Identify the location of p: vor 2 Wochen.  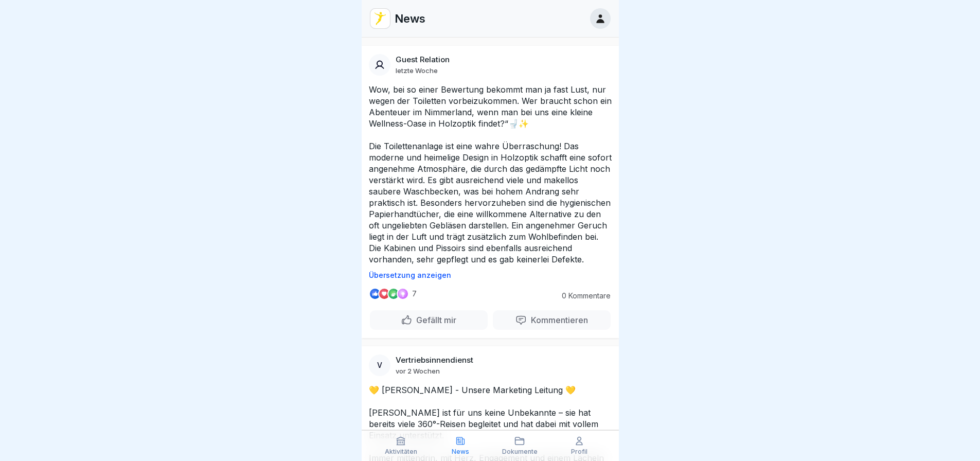
(418, 371).